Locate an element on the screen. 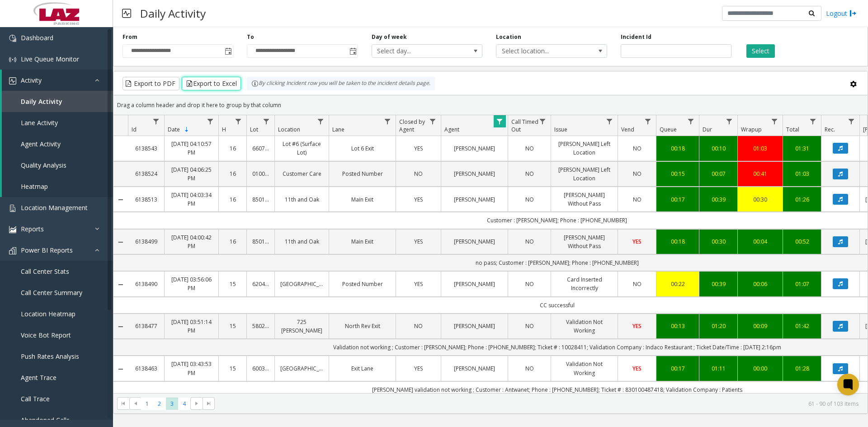 The image size is (868, 427). a: 11th and Oak is located at coordinates (302, 242).